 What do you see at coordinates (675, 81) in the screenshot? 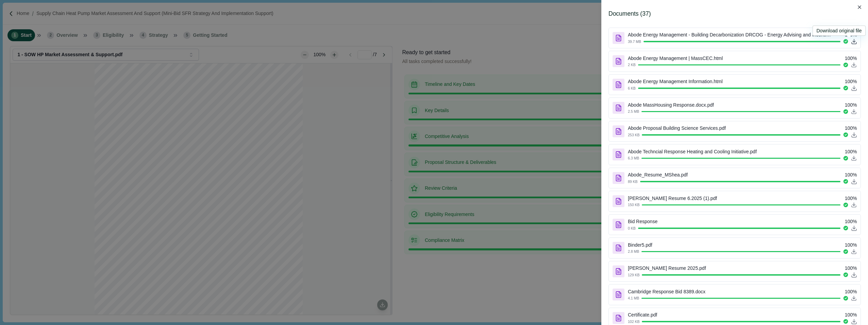
I see `span: Abode Energy Management Information.html` at bounding box center [675, 81].